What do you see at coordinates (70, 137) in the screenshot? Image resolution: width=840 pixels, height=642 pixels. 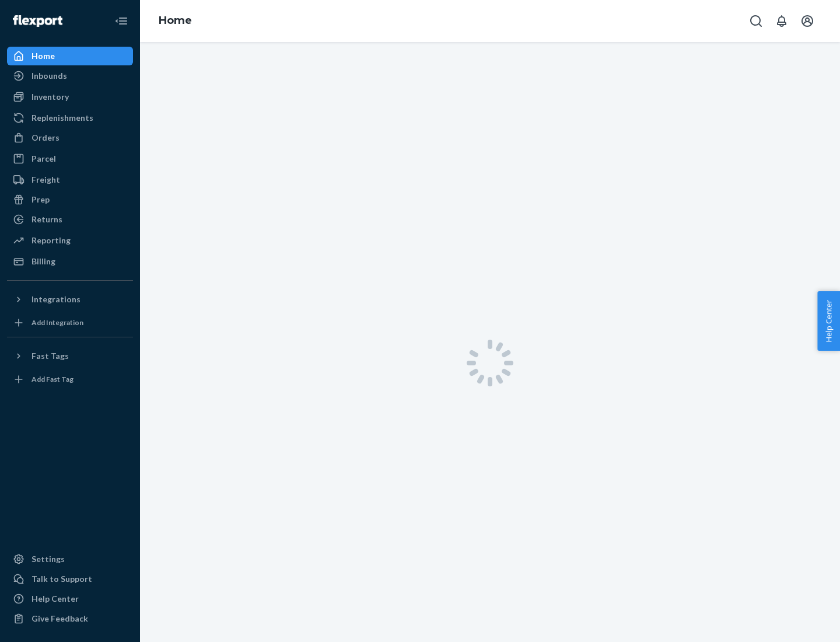 I see `a: Orders` at bounding box center [70, 137].